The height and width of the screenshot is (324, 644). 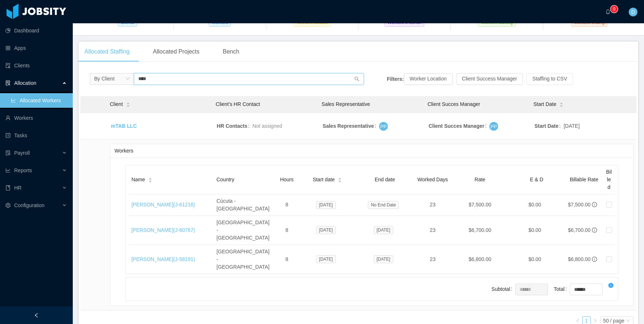 I want to click on label: Total, so click(x=561, y=289).